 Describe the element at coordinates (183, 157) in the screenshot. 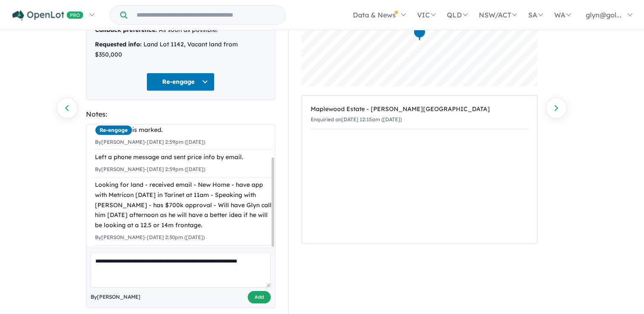

I see `div: Left a phone message and sent price info by email.` at that location.